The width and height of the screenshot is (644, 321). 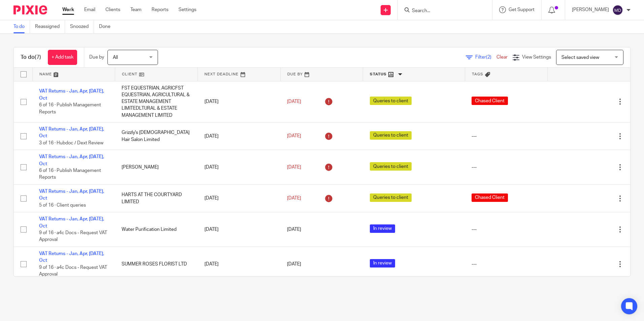 I want to click on td: SUMMER ROSES FLORIST LTD, so click(x=156, y=264).